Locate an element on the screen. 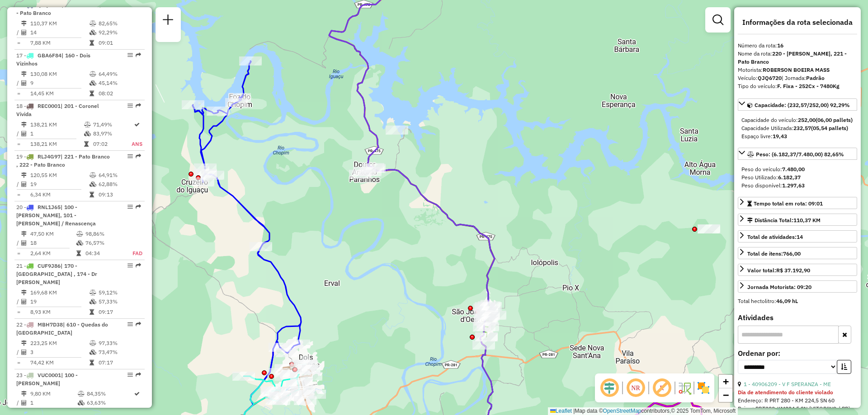 The image size is (868, 415). strong: 6.182,37 is located at coordinates (790, 177).